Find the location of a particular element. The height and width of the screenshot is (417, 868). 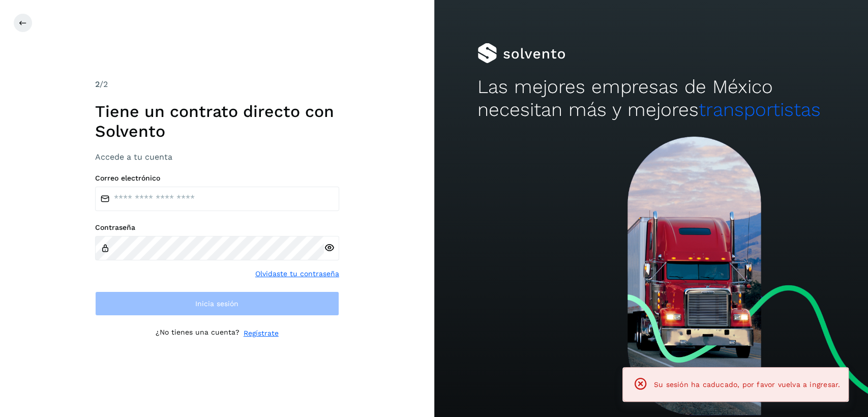

div: /2 is located at coordinates (217, 84).